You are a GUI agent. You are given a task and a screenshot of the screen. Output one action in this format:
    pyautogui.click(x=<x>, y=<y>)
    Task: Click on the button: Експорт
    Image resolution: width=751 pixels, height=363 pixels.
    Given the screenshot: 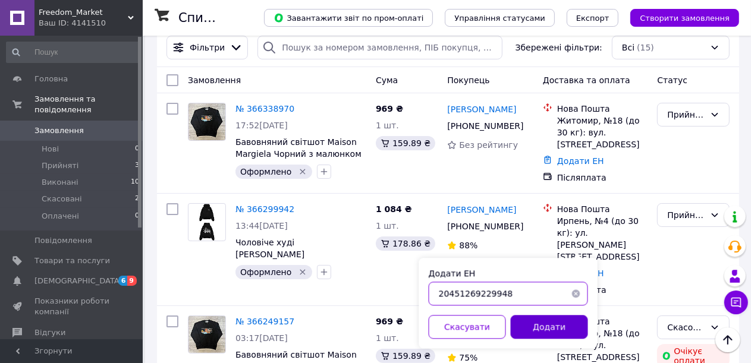 What is the action you would take?
    pyautogui.click(x=592, y=18)
    